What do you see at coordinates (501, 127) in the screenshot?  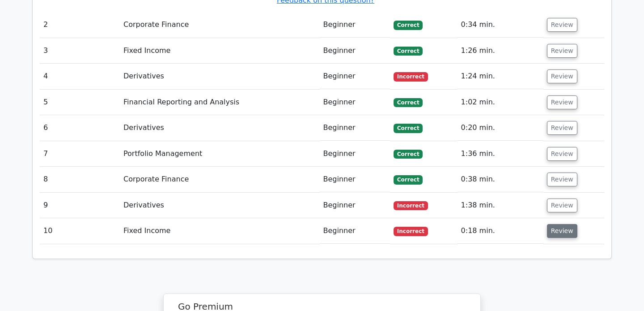 I see `td: 0:20 min.` at bounding box center [501, 127].